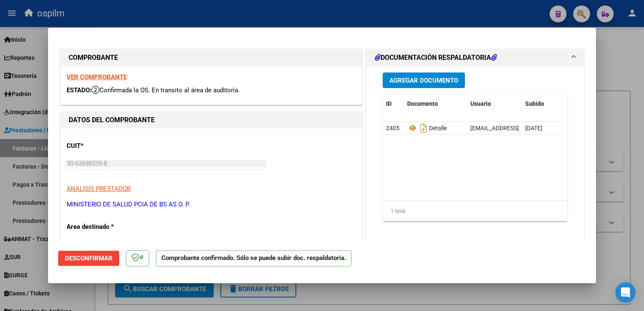  Describe the element at coordinates (585, 103) in the screenshot. I see `datatable-header-cell: Acción` at that location.